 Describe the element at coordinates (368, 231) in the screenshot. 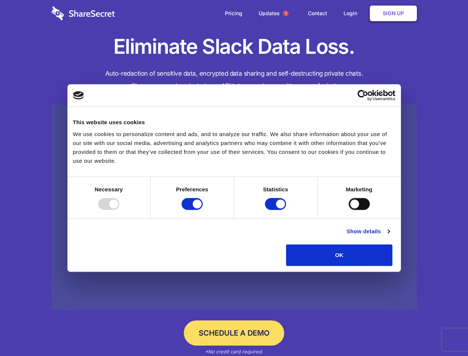

I see `a: Show details` at that location.